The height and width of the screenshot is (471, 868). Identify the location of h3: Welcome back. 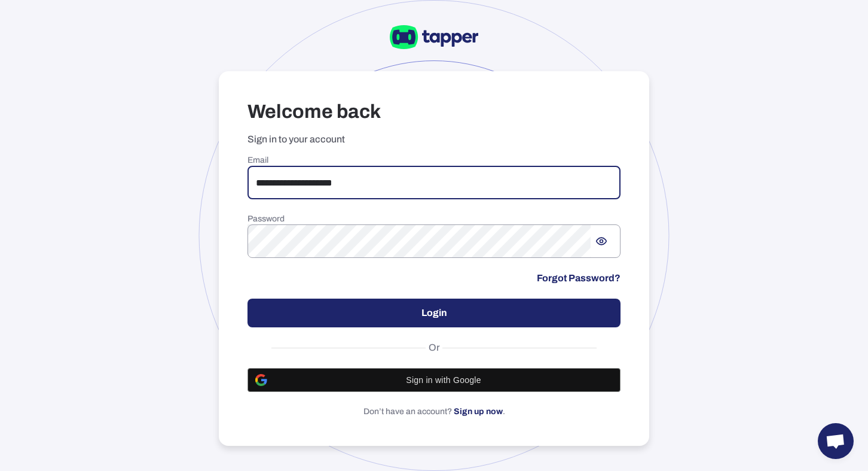
(434, 112).